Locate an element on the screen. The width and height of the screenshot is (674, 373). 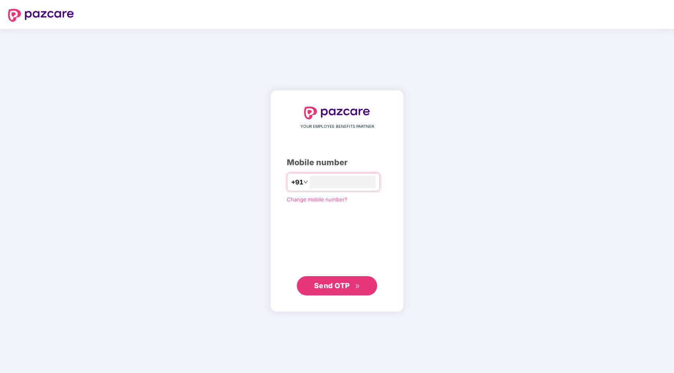
button: Send OTPdouble-right is located at coordinates (337, 285).